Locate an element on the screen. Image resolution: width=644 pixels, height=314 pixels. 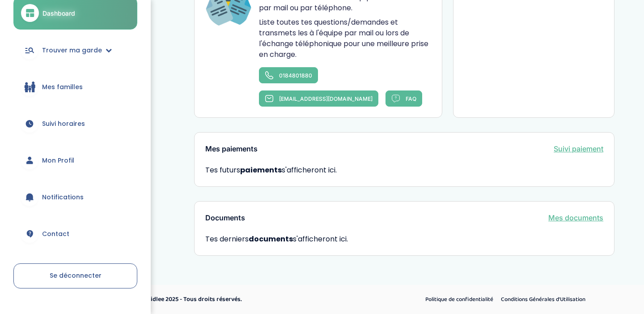
a: Notifications is located at coordinates (75, 197).